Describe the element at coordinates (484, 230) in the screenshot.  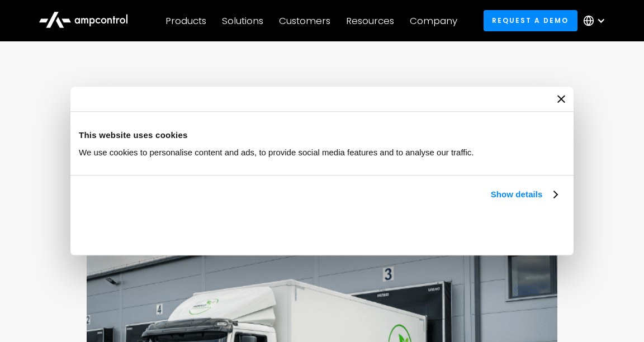
I see `button: Okay` at that location.